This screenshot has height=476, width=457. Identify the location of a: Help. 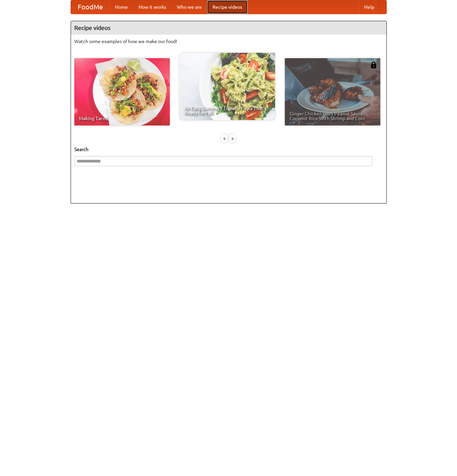
(369, 7).